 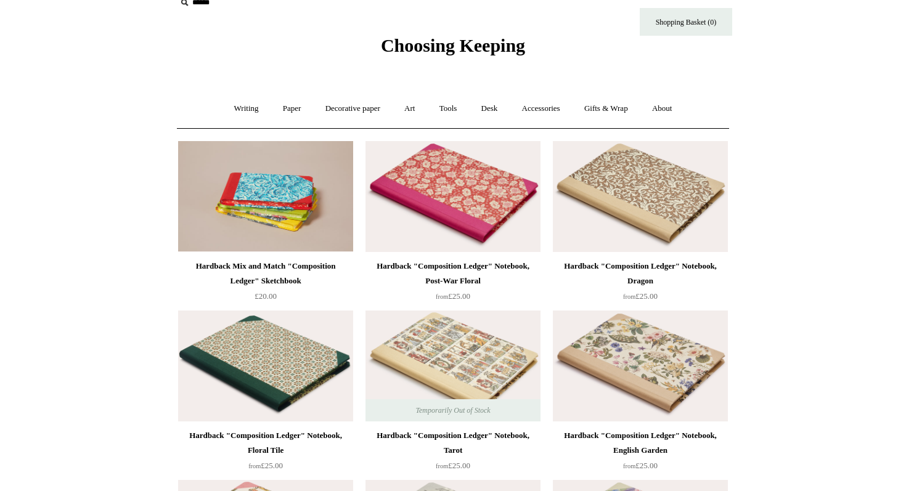 What do you see at coordinates (640, 197) in the screenshot?
I see `a: Hardback "Composition Ledger" Notebook, Dragon Hardback "Composition Ledger" Notebook, Dragon` at bounding box center [640, 197].